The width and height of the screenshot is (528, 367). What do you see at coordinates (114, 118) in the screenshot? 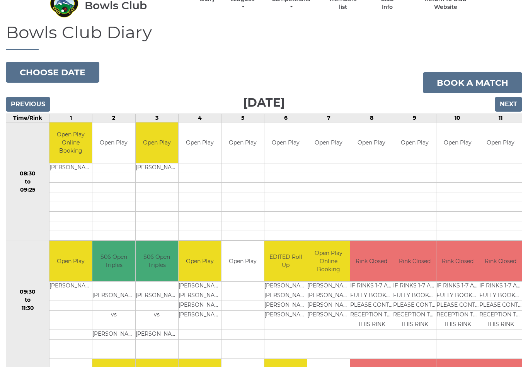
I see `td: 2` at bounding box center [114, 118].